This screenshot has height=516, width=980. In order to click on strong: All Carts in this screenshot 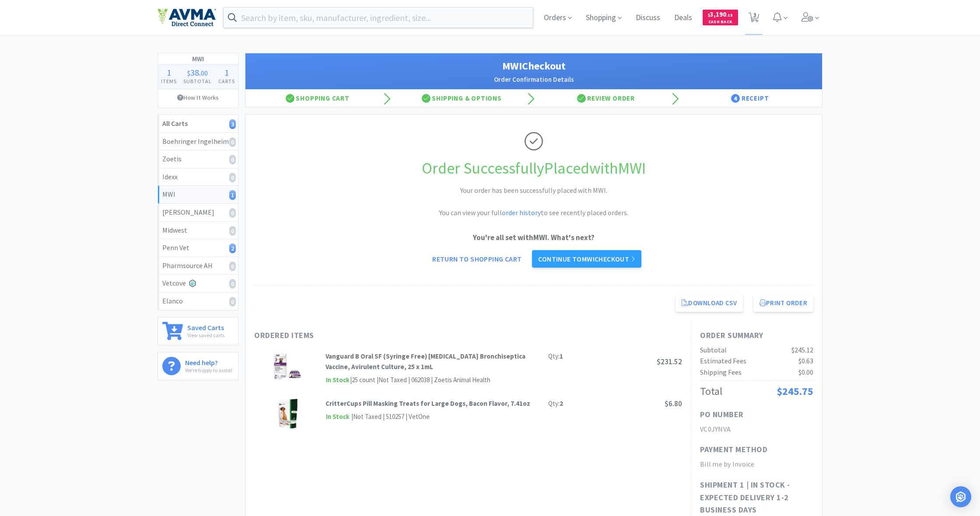, I will do `click(175, 123)`.